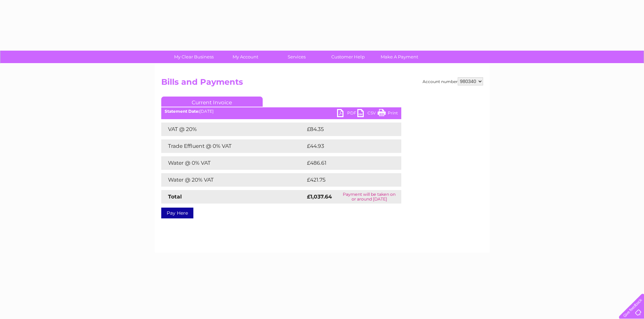 This screenshot has height=319, width=644. I want to click on td: £44.93, so click(346, 146).